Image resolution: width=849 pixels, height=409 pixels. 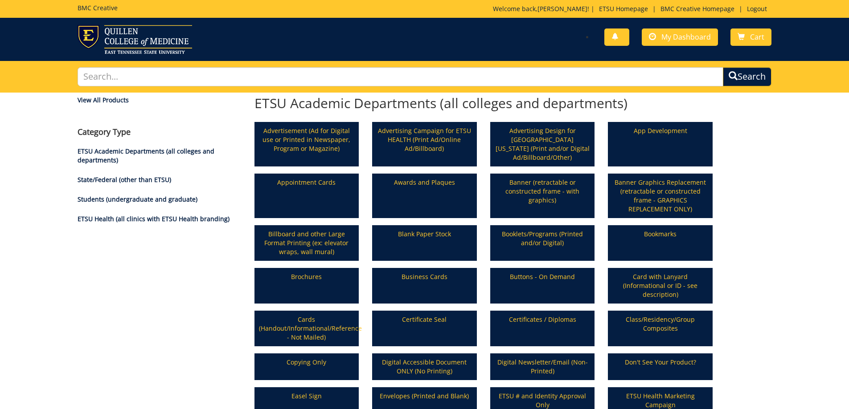 What do you see at coordinates (542, 367) in the screenshot?
I see `p: Digital Newsletter/Email (Non-Printed)` at bounding box center [542, 367].